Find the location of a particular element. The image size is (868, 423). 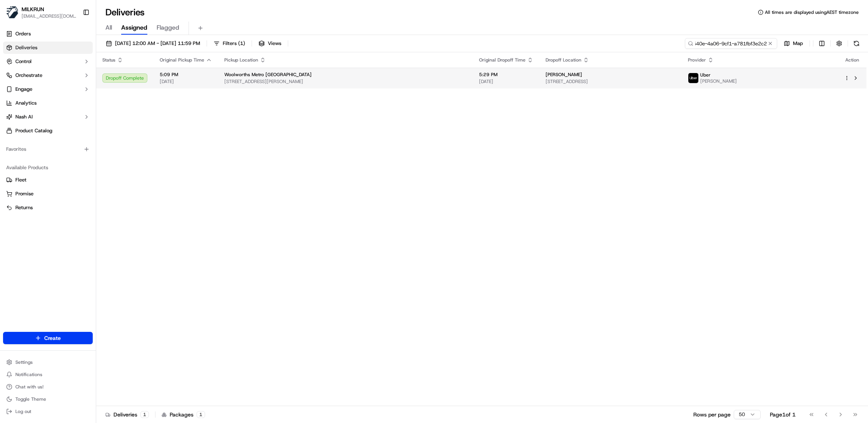

span: Engage is located at coordinates (24, 89).